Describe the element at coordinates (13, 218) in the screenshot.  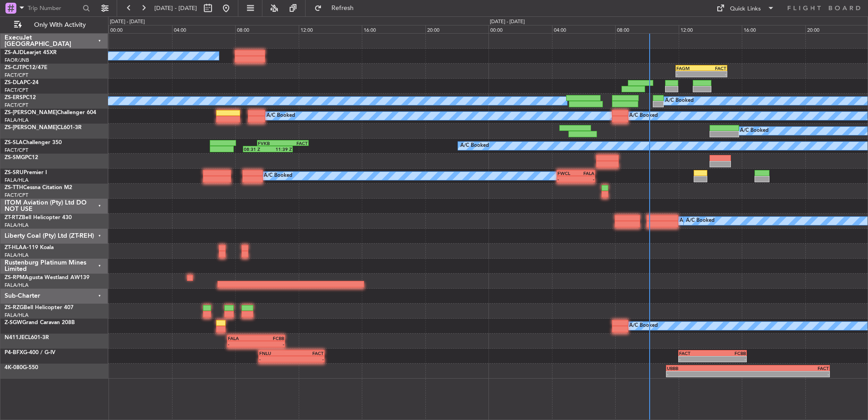
I see `span: ZT-RTZ` at that location.